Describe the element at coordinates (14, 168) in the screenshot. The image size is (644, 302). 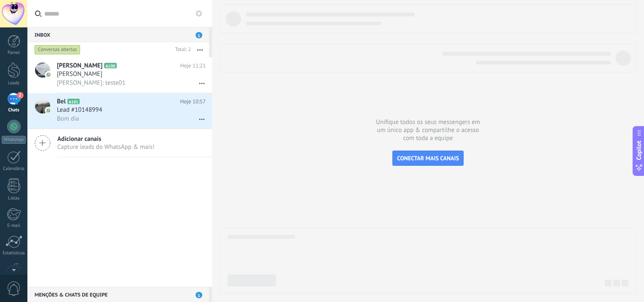
I see `div: Calendário` at that location.